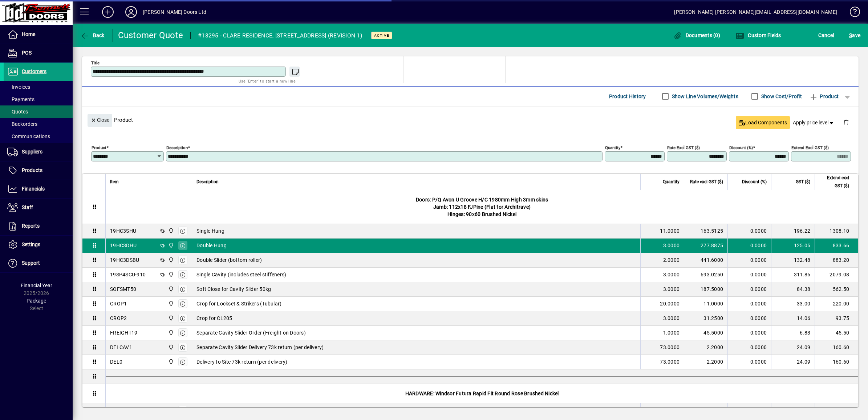 Image resolution: width=868 pixels, height=420 pixels. Describe the element at coordinates (824, 97) in the screenshot. I see `button: Product` at that location.